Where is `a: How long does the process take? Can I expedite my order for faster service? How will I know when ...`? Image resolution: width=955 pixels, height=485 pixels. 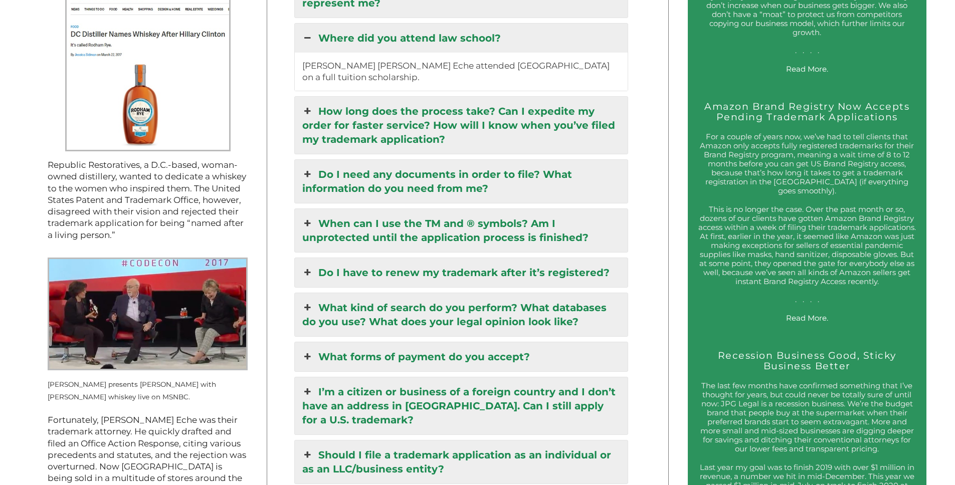
a: How long does the process take? Can I expedite my order for faster service? How will I know when ... is located at coordinates (461, 125).